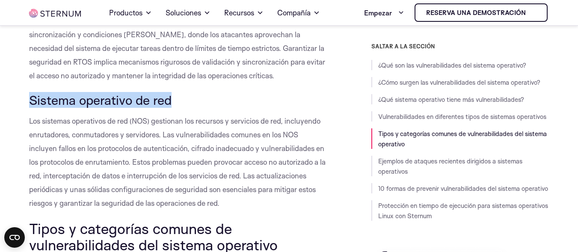  What do you see at coordinates (100, 100) in the screenshot?
I see `font: Sistema operativo de red` at bounding box center [100, 100].